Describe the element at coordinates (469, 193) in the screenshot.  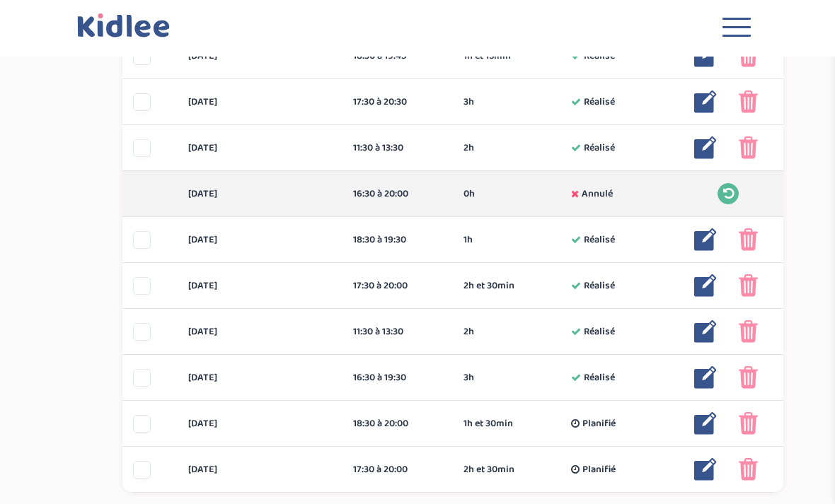
I see `span: 0h` at that location.